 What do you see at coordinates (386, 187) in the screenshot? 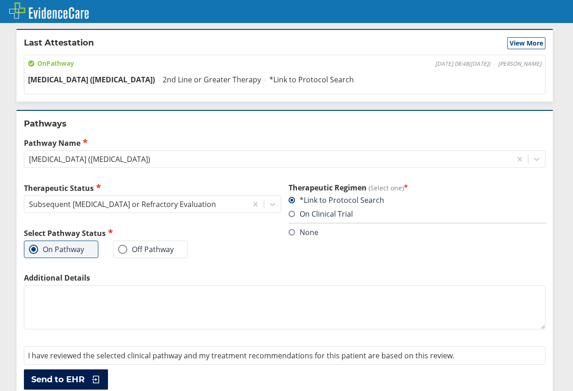
I see `span: (Select one)` at bounding box center [386, 187].